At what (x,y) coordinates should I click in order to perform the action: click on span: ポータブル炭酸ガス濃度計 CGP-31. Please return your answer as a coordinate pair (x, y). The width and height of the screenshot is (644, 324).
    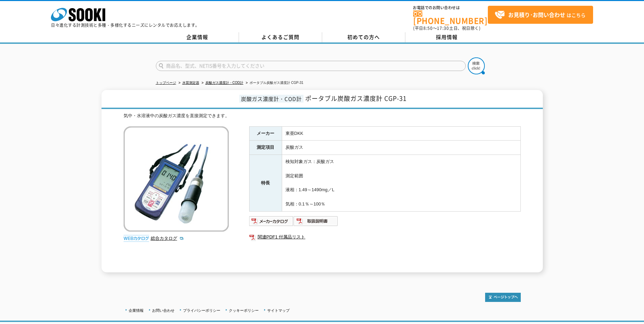
    Looking at the image, I should click on (356, 98).